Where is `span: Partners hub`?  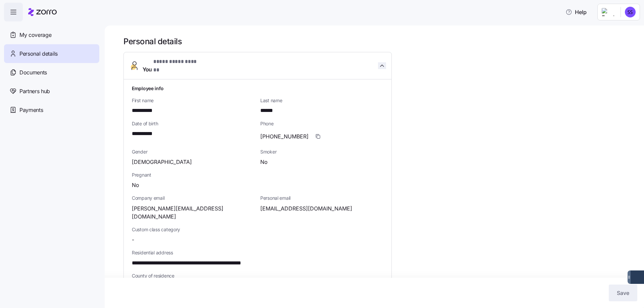
span: Partners hub is located at coordinates (35, 91).